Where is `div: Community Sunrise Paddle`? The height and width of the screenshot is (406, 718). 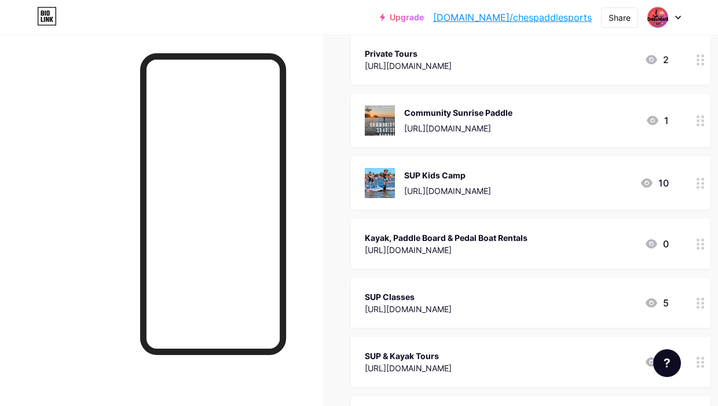 div: Community Sunrise Paddle is located at coordinates (458, 112).